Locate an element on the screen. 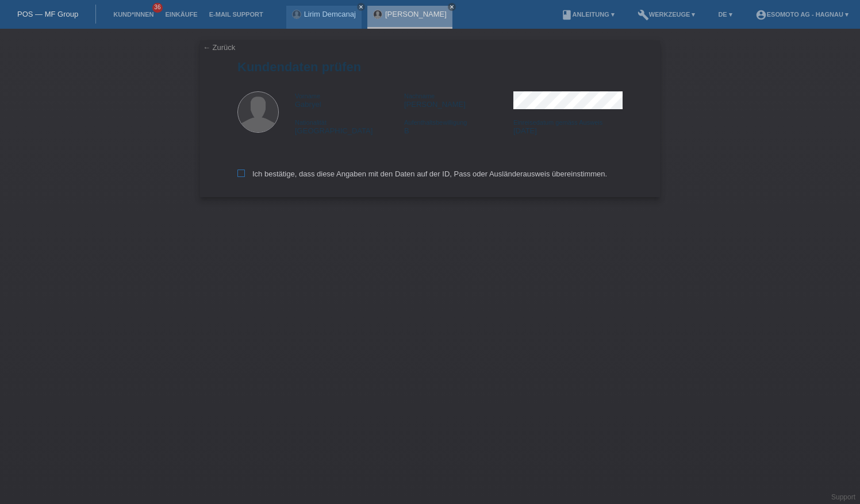  i: build is located at coordinates (643, 15).